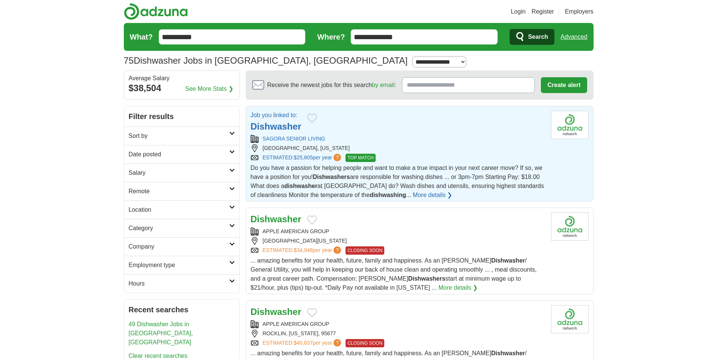  What do you see at coordinates (303, 157) in the screenshot?
I see `span: $25,805` at bounding box center [303, 157].